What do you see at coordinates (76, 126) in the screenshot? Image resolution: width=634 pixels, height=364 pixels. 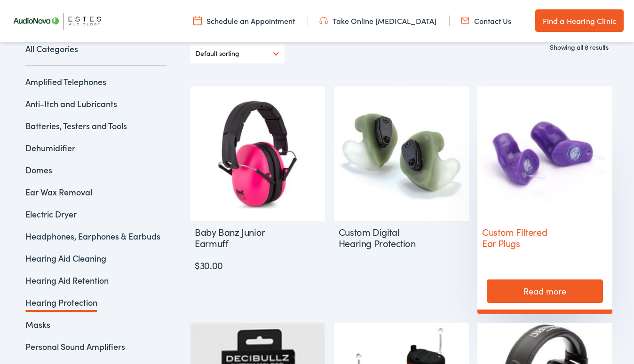 I see `a: Batteries, Testers and Tools` at bounding box center [76, 126].